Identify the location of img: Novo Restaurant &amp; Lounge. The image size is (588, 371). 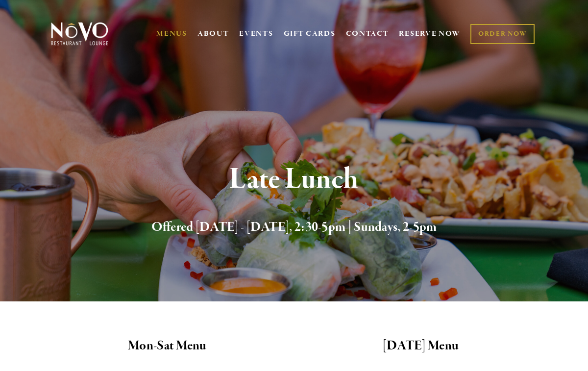
(80, 34).